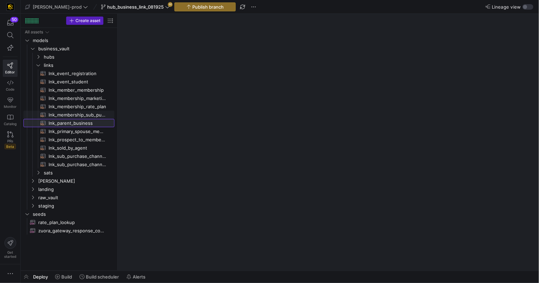 Image resolution: width=539 pixels, height=283 pixels. Describe the element at coordinates (76, 198) in the screenshot. I see `span: raw_vault` at that location.